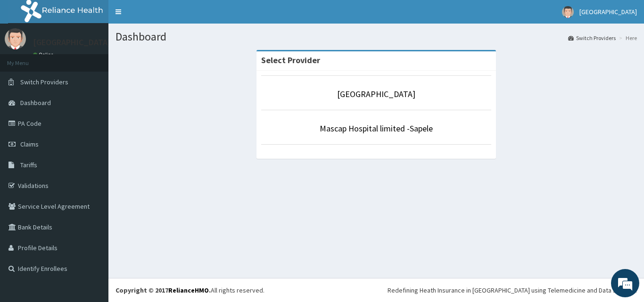 The height and width of the screenshot is (302, 644). What do you see at coordinates (626, 37) in the screenshot?
I see `li: Here` at bounding box center [626, 37].